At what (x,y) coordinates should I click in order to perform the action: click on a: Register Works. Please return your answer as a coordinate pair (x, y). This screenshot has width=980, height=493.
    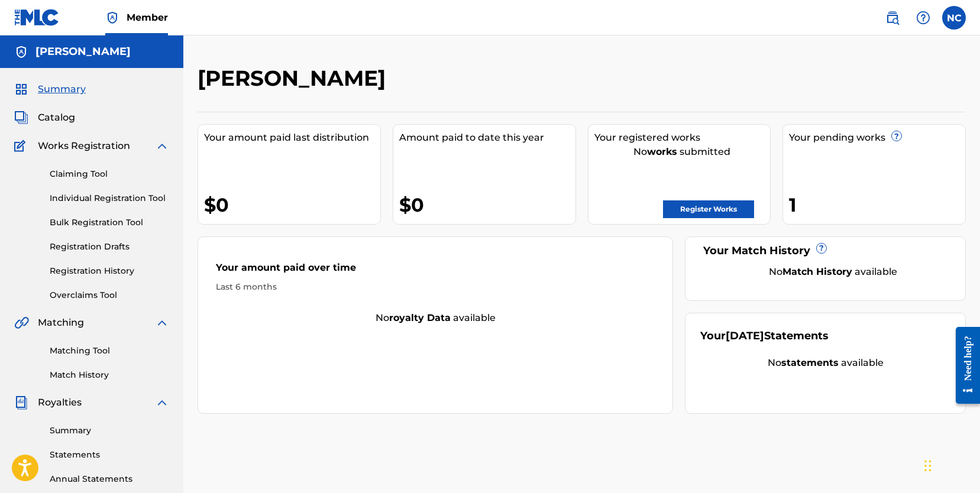
    Looking at the image, I should click on (708, 209).